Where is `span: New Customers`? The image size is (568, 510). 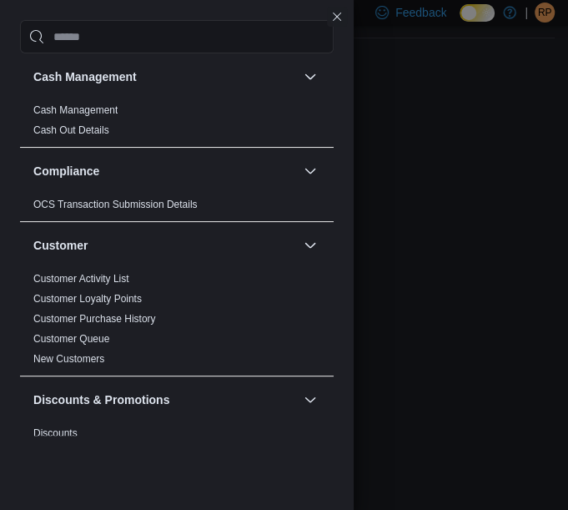
span: New Customers is located at coordinates (68, 359).